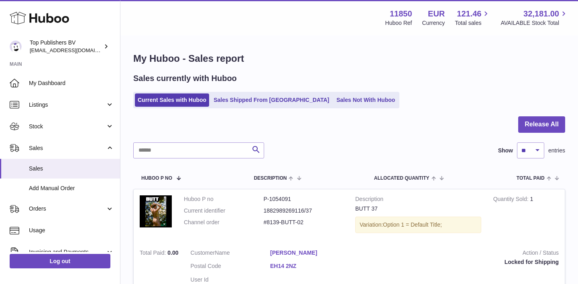 The image size is (578, 284). What do you see at coordinates (156, 211) in the screenshot?
I see `img: Butt37-Cover-Shop.jpg` at bounding box center [156, 211].